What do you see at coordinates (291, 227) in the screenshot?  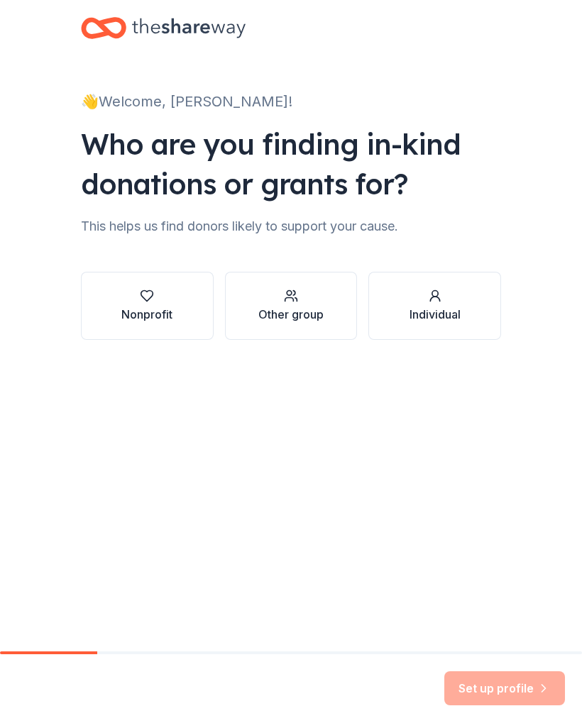 I see `div: This helps us find donors likely to support your cause.` at bounding box center [291, 227].